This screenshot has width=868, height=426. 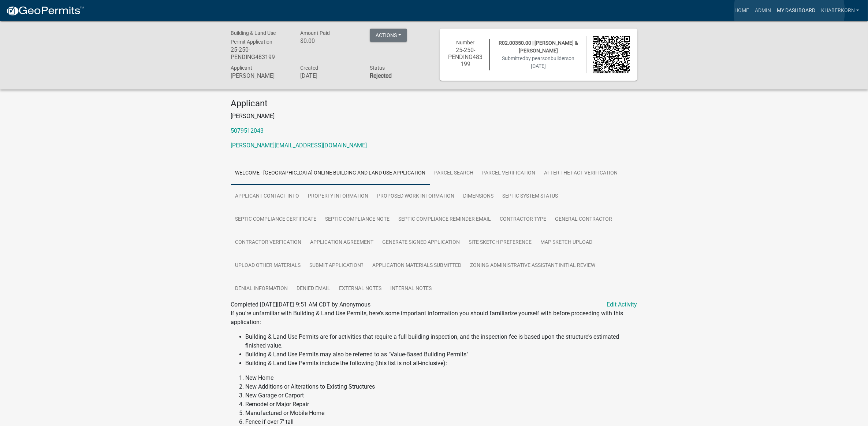 I want to click on a: Contractor Verfication, so click(x=268, y=243).